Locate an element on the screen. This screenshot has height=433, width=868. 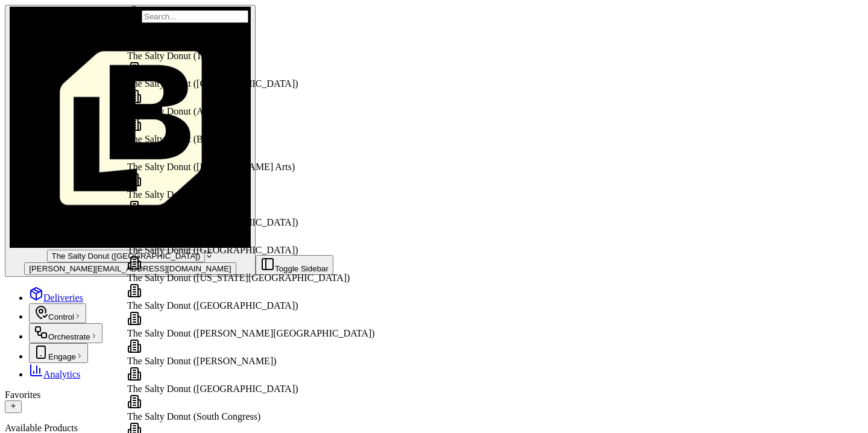
input: Search... is located at coordinates (195, 16).